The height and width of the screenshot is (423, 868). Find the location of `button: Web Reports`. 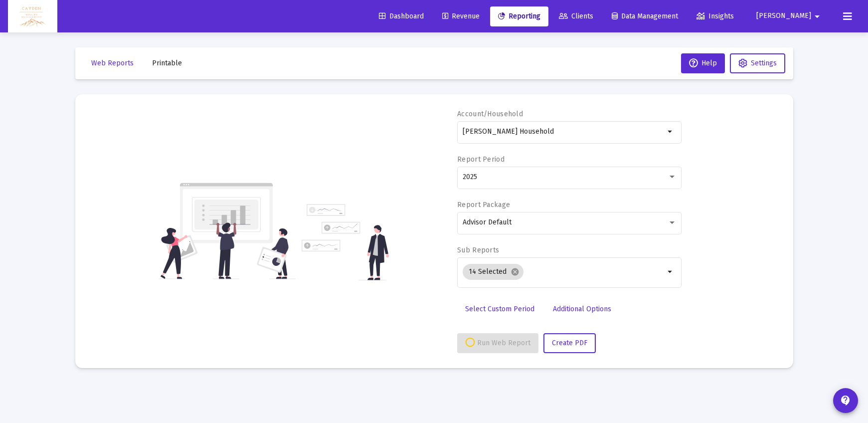

button: Web Reports is located at coordinates (112, 63).